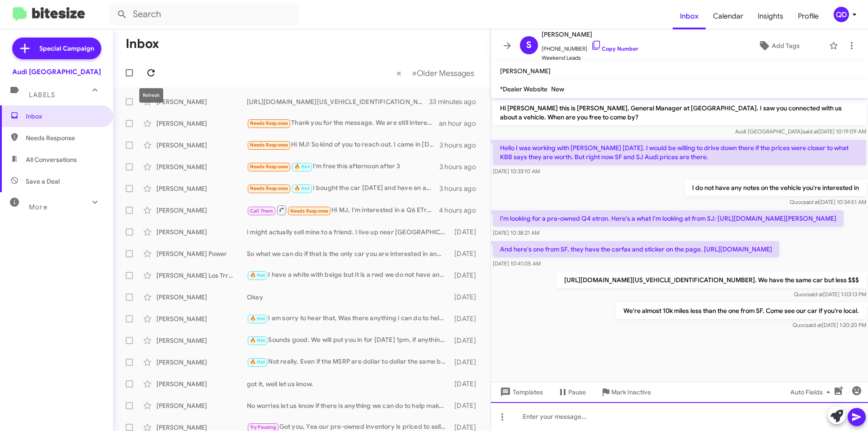  What do you see at coordinates (66, 49) in the screenshot?
I see `span: Special Campaign` at bounding box center [66, 49].